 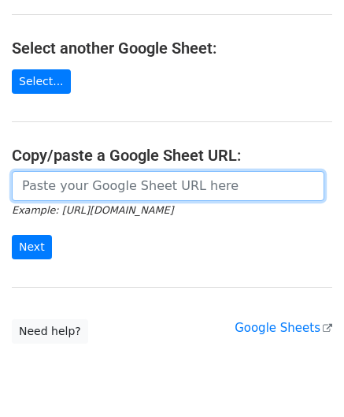 What do you see at coordinates (168, 186) in the screenshot?
I see `input: Paste your Google Sheet URL here` at bounding box center [168, 186].